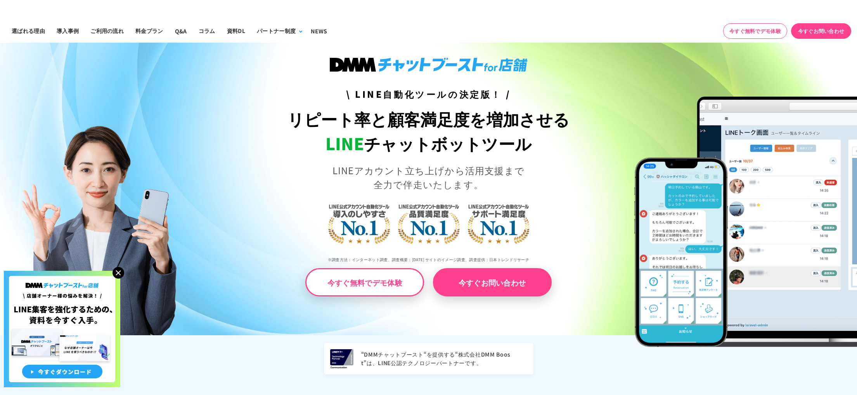  Describe the element at coordinates (62, 275) in the screenshot. I see `a: 店舗オーナー様の悩みを解決!LINE集客を狂化するための資料を今すぐ入手!` at that location.